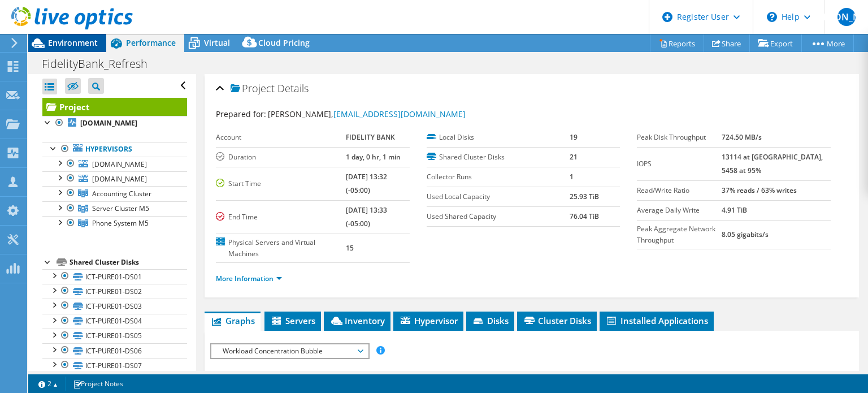  What do you see at coordinates (357, 320) in the screenshot?
I see `span: Inventory` at bounding box center [357, 320].